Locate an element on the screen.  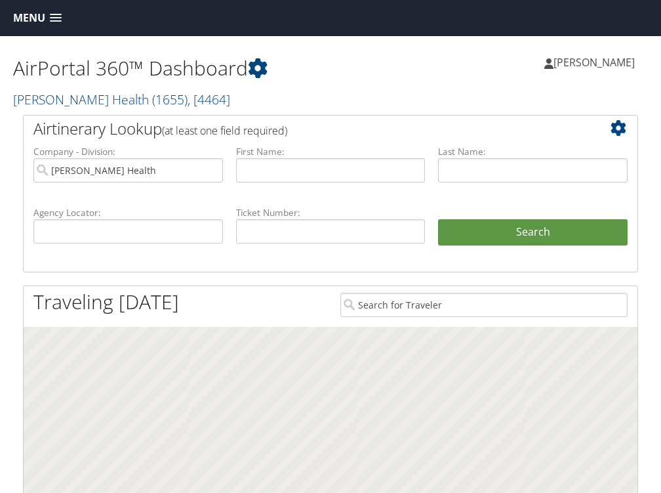
label: Agency Locator: is located at coordinates (128, 213).